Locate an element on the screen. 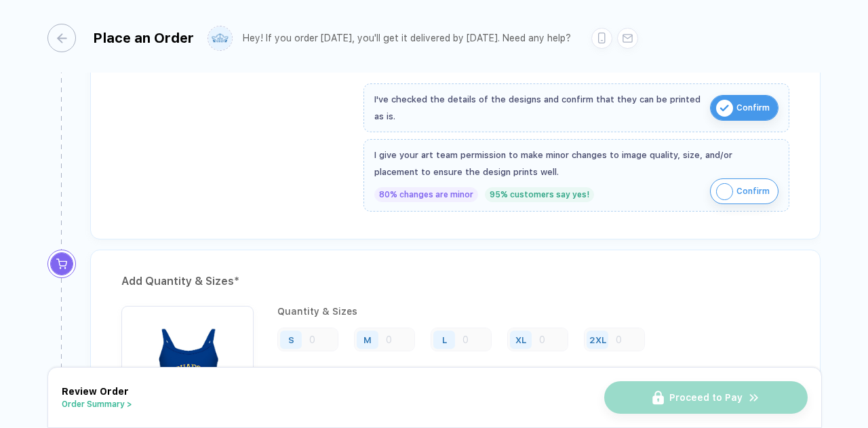 The width and height of the screenshot is (868, 428). div: S is located at coordinates (291, 340).